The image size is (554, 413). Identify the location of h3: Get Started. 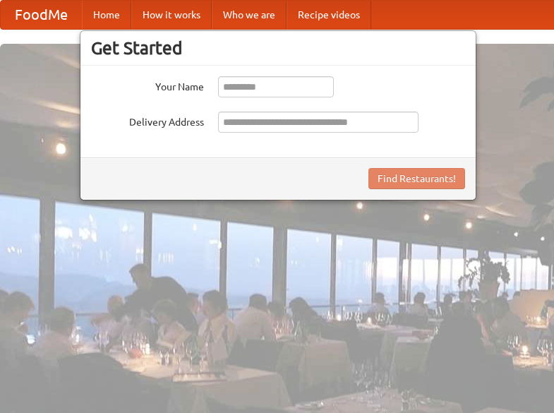
(278, 48).